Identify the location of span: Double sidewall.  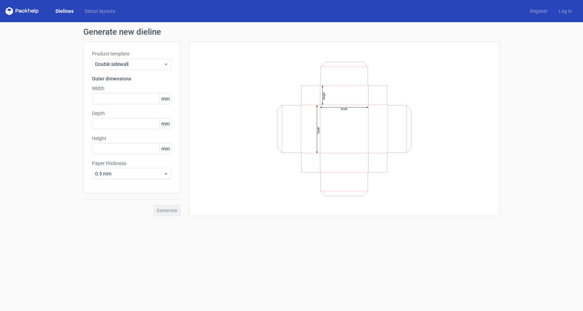
(129, 64).